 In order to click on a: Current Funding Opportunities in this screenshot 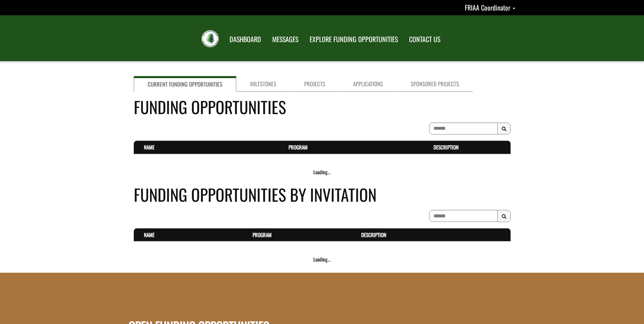, I will do `click(185, 84)`.